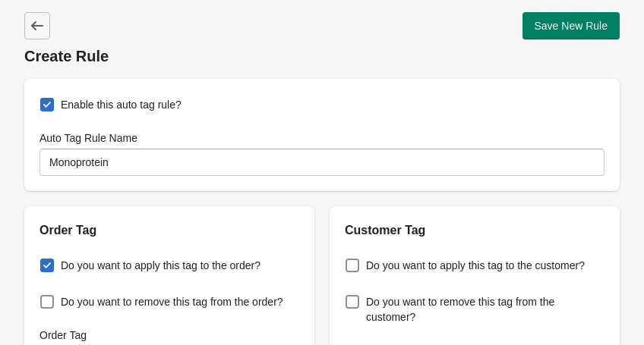 Image resolution: width=644 pixels, height=345 pixels. What do you see at coordinates (475, 231) in the screenshot?
I see `h2: Customer Tag` at bounding box center [475, 231].